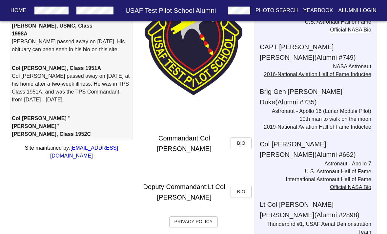 This screenshot has width=387, height=234. I want to click on button: Yearbook, so click(318, 10).